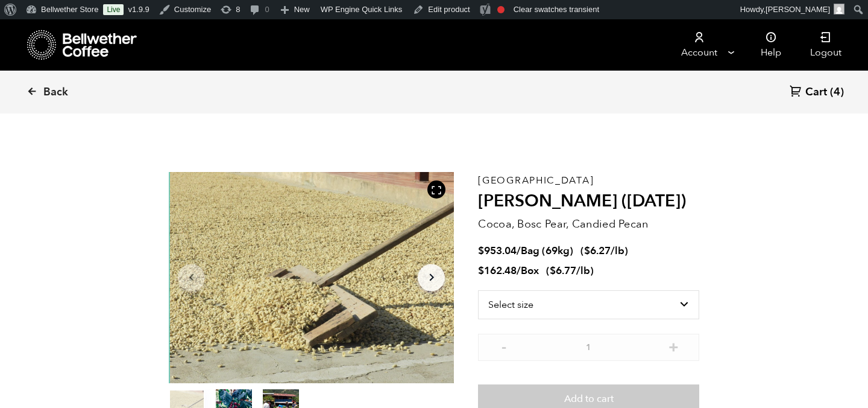 The image size is (868, 408). I want to click on p: Cocoa, Bosc Pear, Candied Pecan, so click(588, 224).